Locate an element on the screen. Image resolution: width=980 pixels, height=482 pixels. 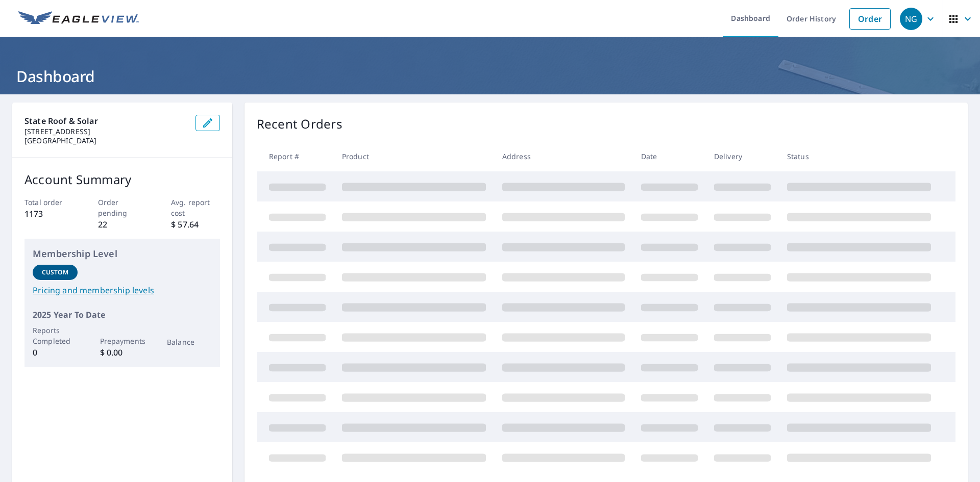
a: Order is located at coordinates (870, 19).